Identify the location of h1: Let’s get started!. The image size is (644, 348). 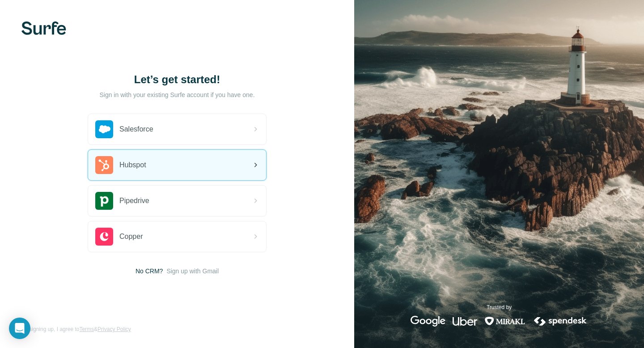
(177, 79).